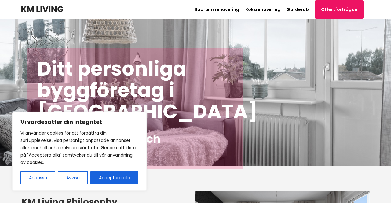  What do you see at coordinates (297, 9) in the screenshot?
I see `a: Garderob` at bounding box center [297, 9].